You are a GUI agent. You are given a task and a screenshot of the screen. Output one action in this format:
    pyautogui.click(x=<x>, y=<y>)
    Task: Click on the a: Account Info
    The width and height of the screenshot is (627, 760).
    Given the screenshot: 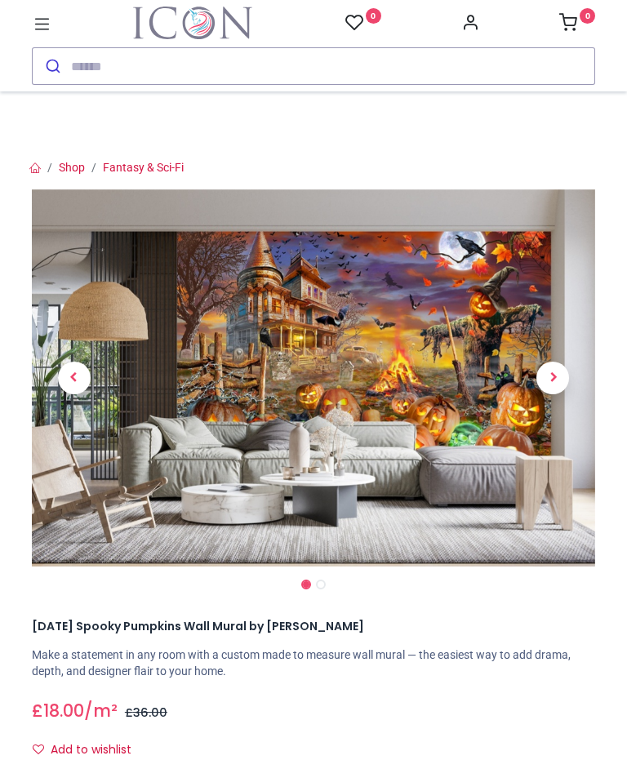 What is the action you would take?
    pyautogui.click(x=470, y=24)
    